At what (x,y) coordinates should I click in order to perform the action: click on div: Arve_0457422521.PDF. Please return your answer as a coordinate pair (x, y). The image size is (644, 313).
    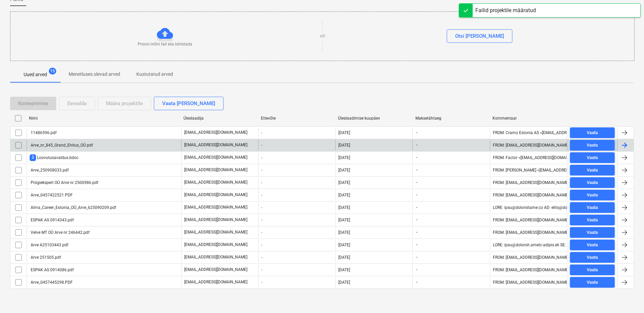
    Looking at the image, I should click on (51, 195).